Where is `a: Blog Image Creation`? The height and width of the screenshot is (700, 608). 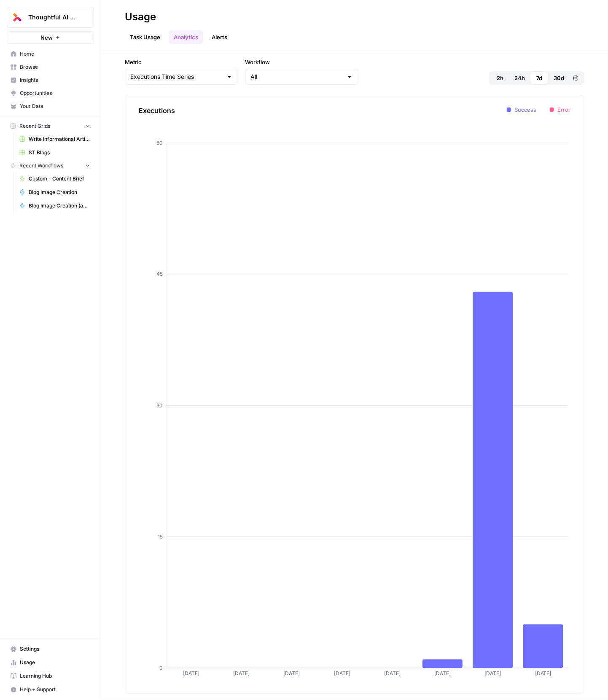
a: Blog Image Creation is located at coordinates (55, 192).